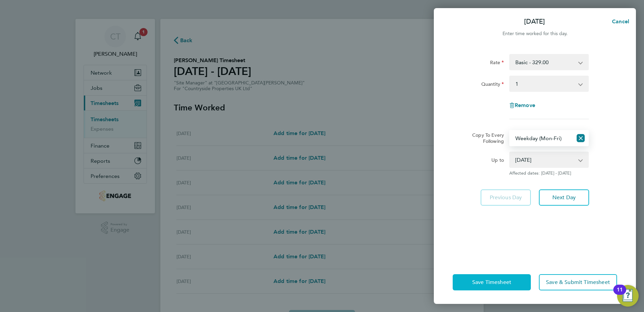  What do you see at coordinates (620, 21) in the screenshot?
I see `span: Cancel` at bounding box center [620, 21].